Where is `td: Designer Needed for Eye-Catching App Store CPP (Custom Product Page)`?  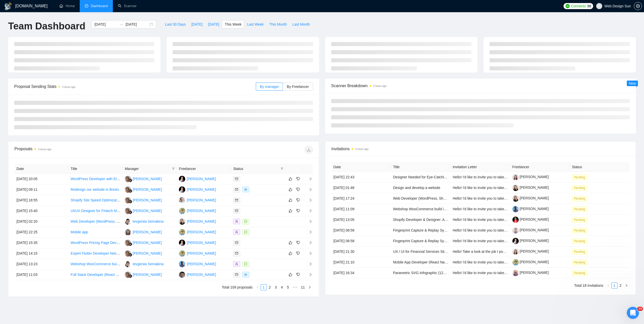
td: Designer Needed for Eye-Catching App Store CPP (Custom Product Page) is located at coordinates (421, 177).